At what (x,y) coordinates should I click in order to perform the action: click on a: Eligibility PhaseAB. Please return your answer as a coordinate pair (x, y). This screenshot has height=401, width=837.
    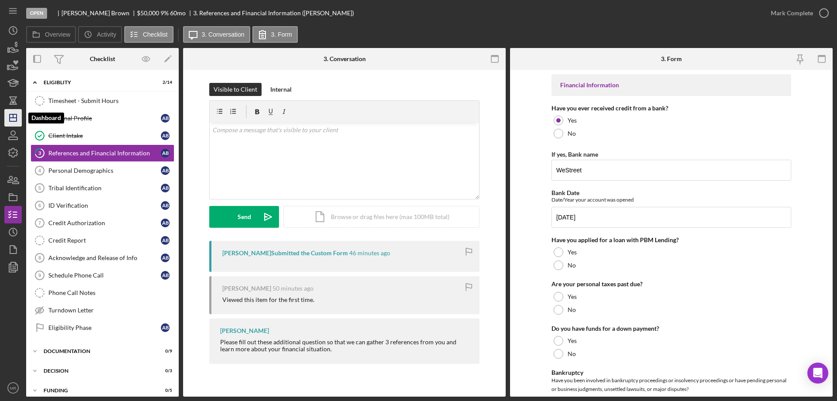
    Looking at the image, I should click on (102, 327).